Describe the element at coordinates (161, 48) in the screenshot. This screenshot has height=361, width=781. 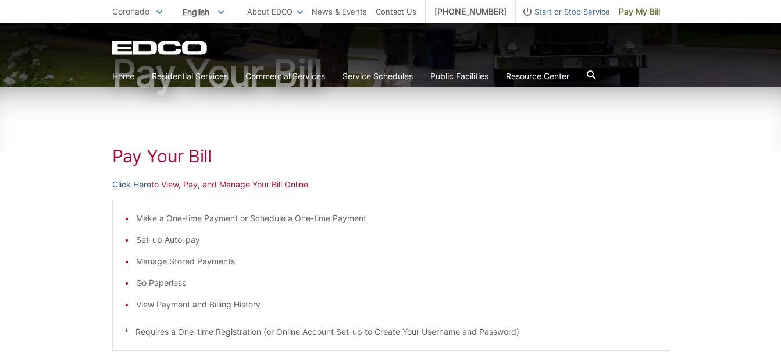
I see `a: EDCD logo. Return to the homepage.` at that location.